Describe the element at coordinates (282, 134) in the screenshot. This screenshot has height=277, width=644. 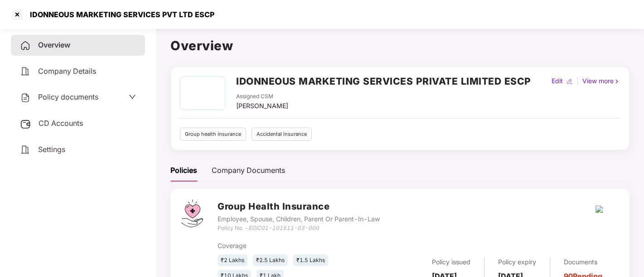
I see `div: Accidental insurance` at that location.